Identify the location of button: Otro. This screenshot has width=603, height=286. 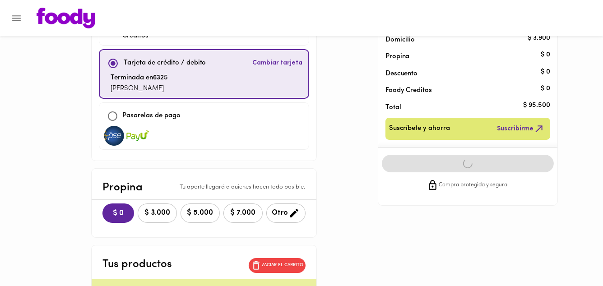
(286, 213).